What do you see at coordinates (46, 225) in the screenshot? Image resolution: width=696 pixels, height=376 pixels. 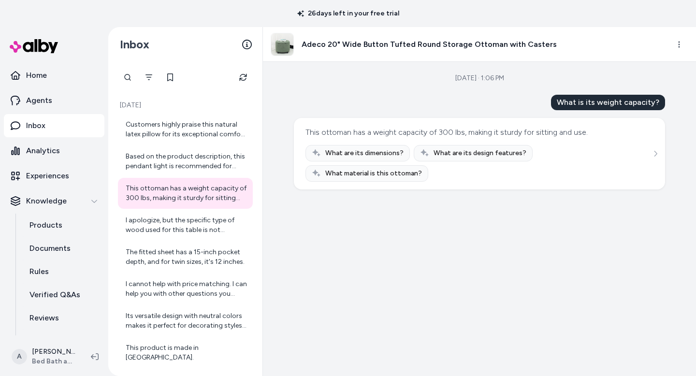 I see `p: Products` at bounding box center [46, 225].